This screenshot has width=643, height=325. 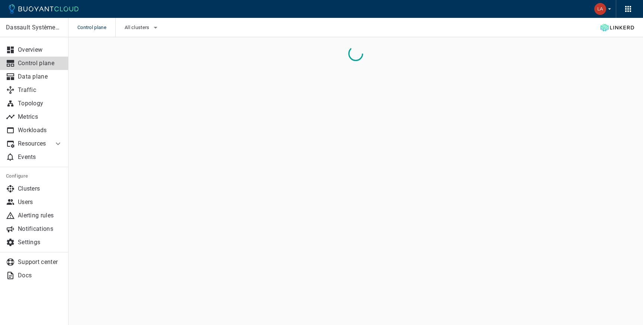 I want to click on span: All clusters, so click(x=138, y=28).